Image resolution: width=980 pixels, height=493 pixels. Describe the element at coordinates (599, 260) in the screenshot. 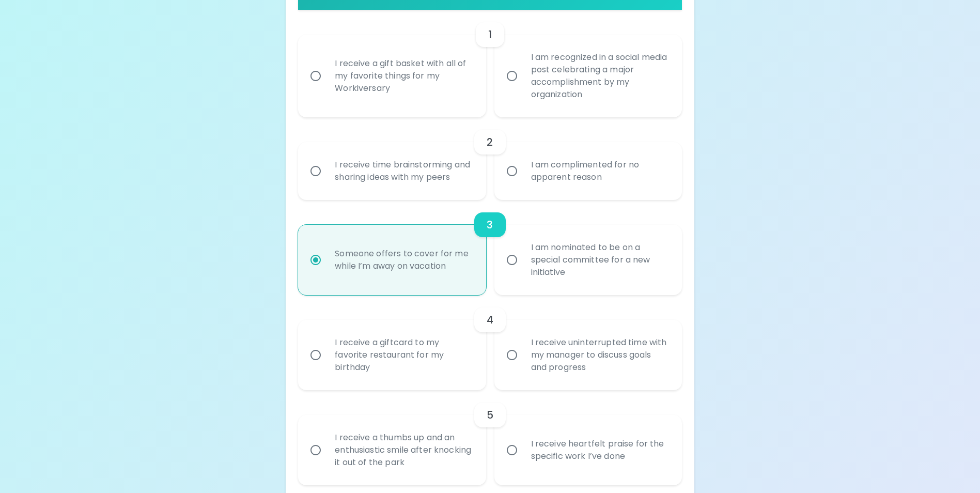

I see `div: I am nominated to be on a special committee for a new initiative` at that location.